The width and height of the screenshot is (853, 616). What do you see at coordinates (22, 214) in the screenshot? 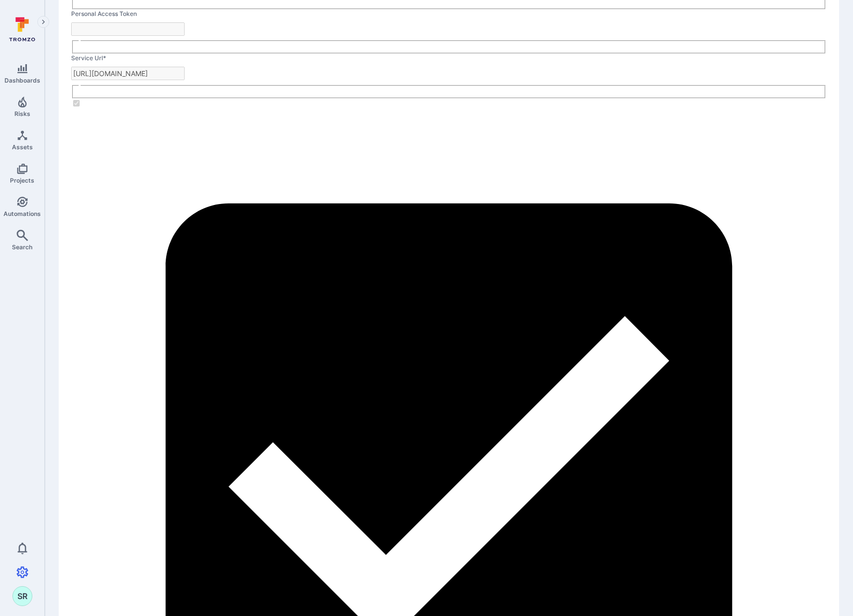
I see `span: Automations` at bounding box center [22, 214].